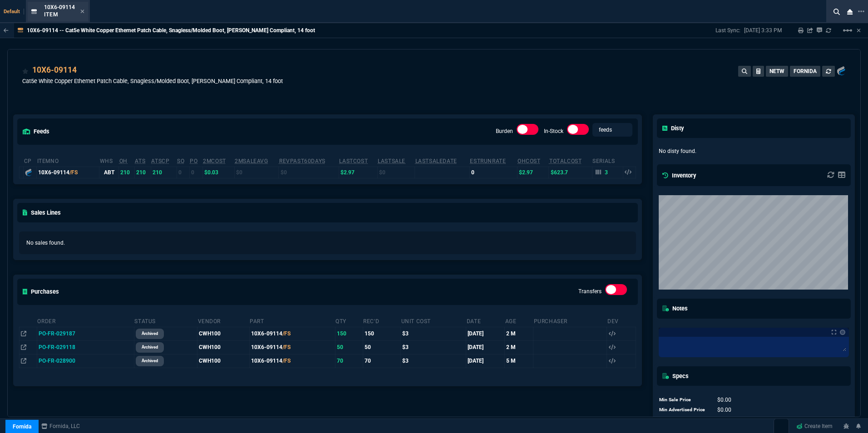  What do you see at coordinates (82, 12) in the screenshot?
I see `nx-icon: Close Tab` at bounding box center [82, 12].